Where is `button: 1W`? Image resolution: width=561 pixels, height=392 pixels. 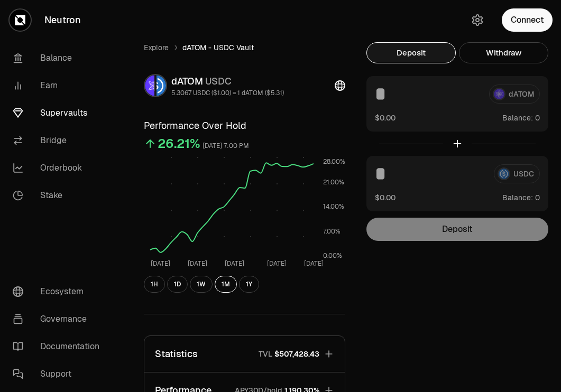 button: 1W is located at coordinates (201, 285).